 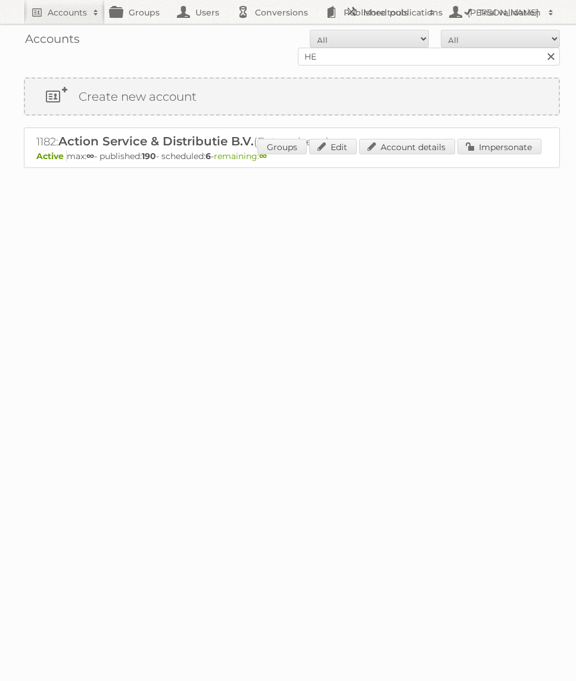 I want to click on strong: 190, so click(x=149, y=156).